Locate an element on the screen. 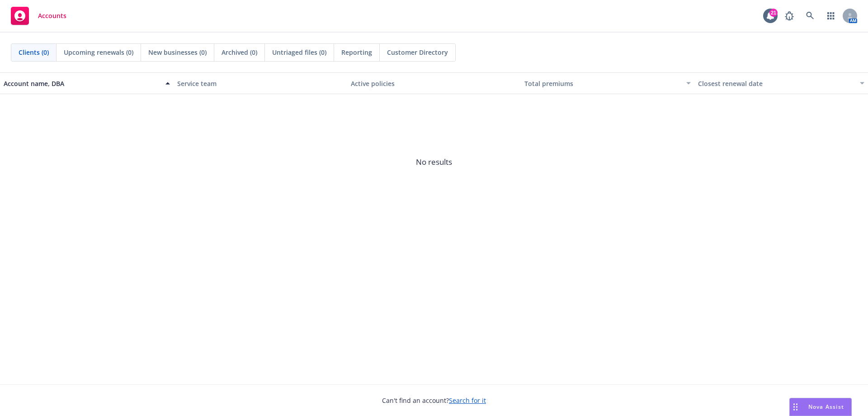 This screenshot has height=416, width=868. div: Closest renewal date is located at coordinates (777, 83).